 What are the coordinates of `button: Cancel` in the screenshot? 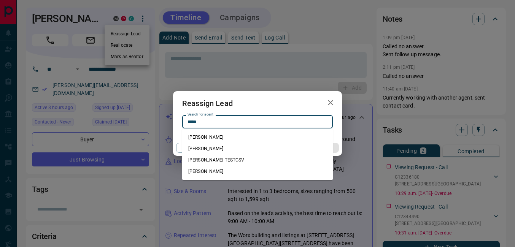 It's located at (209, 148).